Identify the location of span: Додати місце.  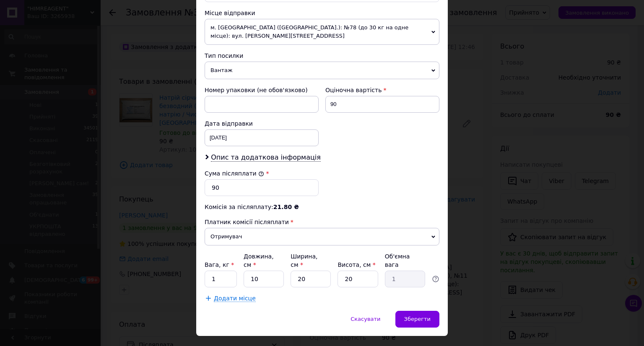
(235, 298).